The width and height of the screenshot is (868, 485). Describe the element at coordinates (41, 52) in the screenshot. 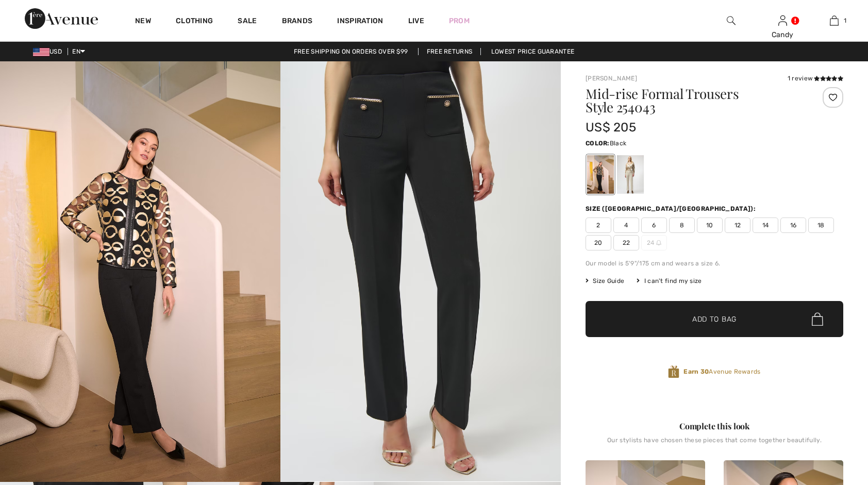

I see `img: US Dollar` at that location.